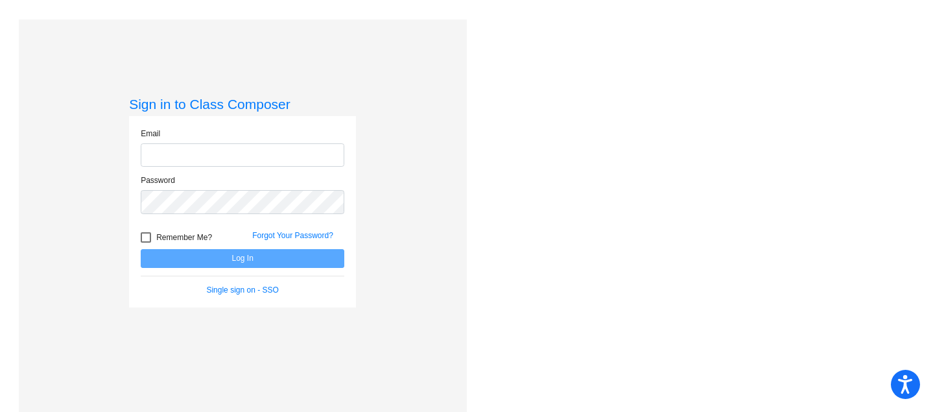 This screenshot has width=933, height=412. What do you see at coordinates (243, 258) in the screenshot?
I see `button: Log In` at bounding box center [243, 258].